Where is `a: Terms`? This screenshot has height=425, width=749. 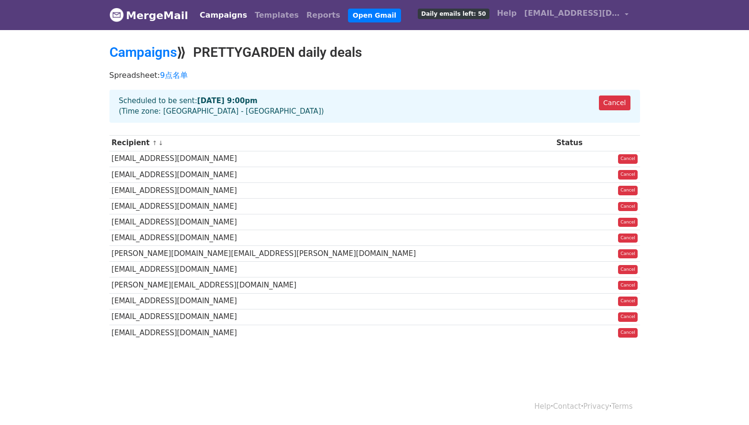
a: Terms is located at coordinates (622, 407).